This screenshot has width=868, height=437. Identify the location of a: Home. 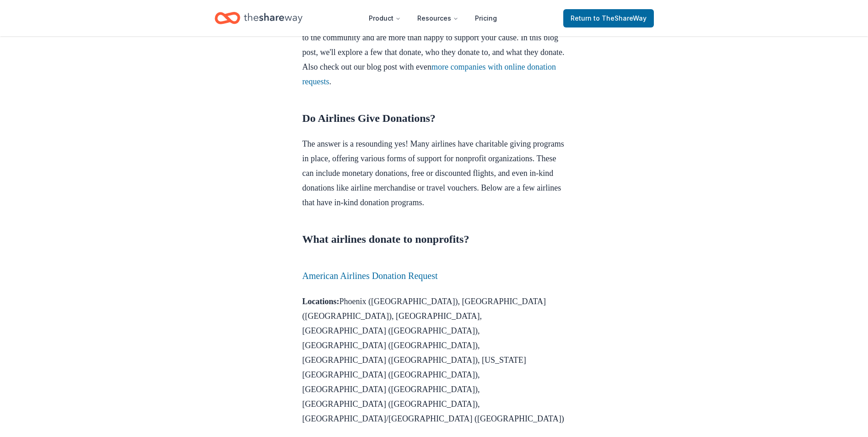
(259, 18).